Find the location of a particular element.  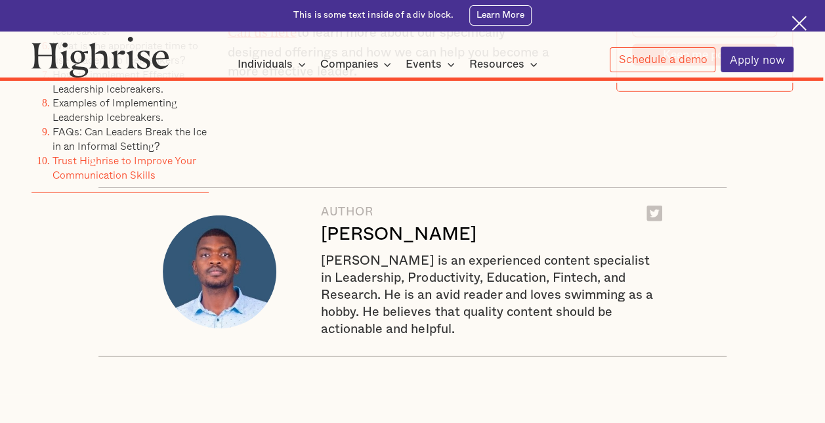

a: Examples of Implementing Leadership Icebreakers. is located at coordinates (115, 110).